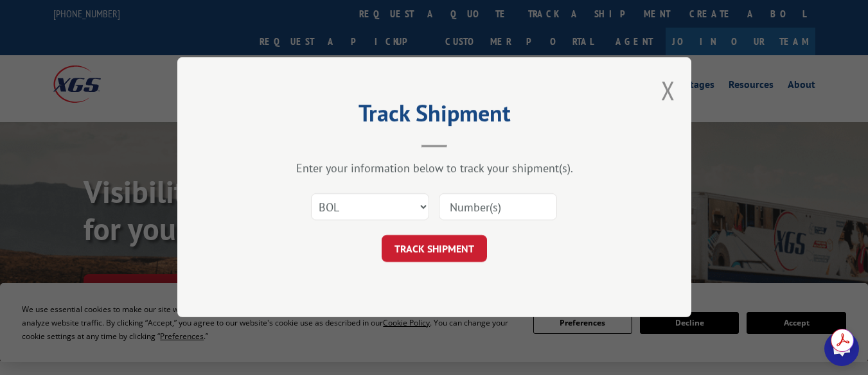  I want to click on div: Enter your information below to track your shipment(s)., so click(434, 169).